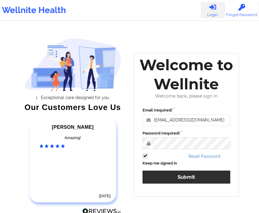 This screenshot has width=259, height=213. Describe the element at coordinates (213, 10) in the screenshot. I see `a: Login` at that location.